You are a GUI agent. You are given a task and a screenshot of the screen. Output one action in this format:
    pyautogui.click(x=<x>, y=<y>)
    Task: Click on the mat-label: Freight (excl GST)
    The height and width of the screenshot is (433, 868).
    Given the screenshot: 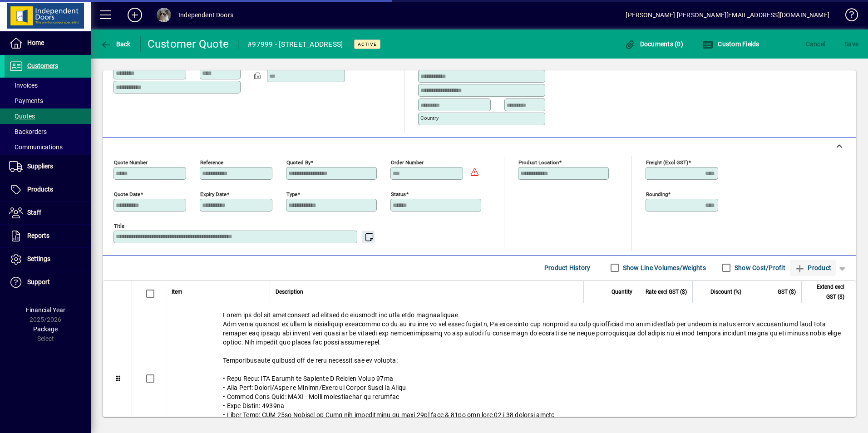 What is the action you would take?
    pyautogui.click(x=667, y=162)
    